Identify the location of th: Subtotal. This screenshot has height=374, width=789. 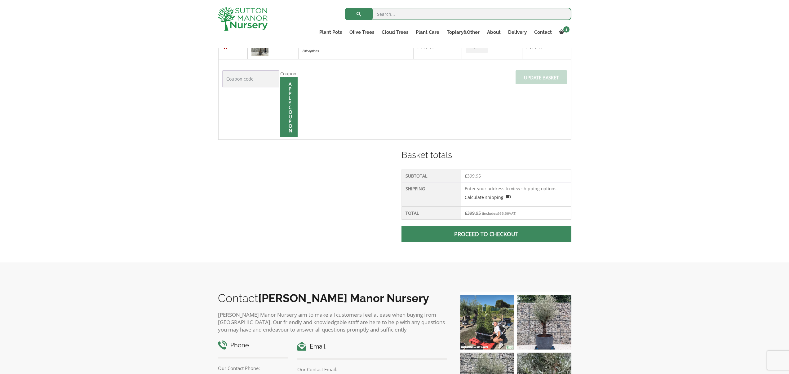
(431, 176).